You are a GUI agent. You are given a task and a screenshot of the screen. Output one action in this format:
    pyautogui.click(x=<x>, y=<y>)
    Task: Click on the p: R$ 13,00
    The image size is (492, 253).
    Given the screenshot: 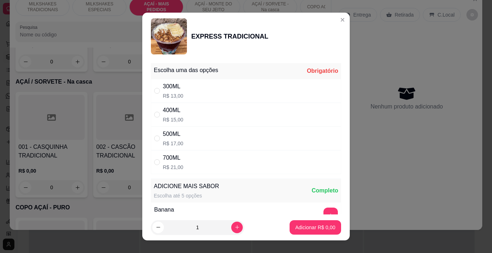 What is the action you would take?
    pyautogui.click(x=173, y=96)
    